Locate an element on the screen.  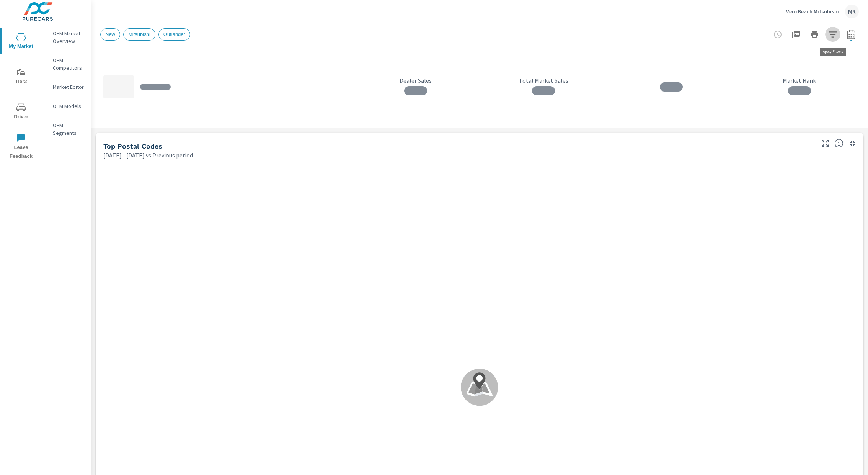
p: Market Editor is located at coordinates (68, 87).